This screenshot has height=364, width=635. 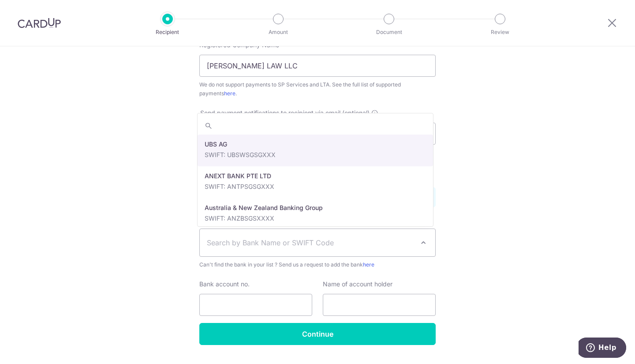 What do you see at coordinates (224, 284) in the screenshot?
I see `label: Bank account no.` at bounding box center [224, 284].